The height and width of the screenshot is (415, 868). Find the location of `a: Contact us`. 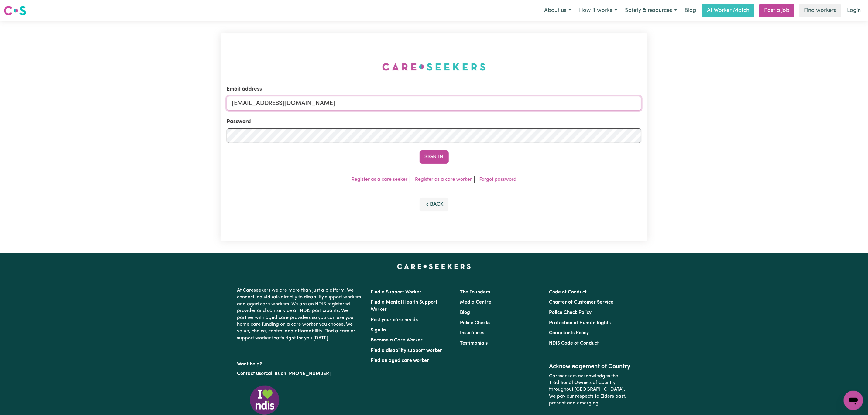

a: Contact us is located at coordinates (249, 374).